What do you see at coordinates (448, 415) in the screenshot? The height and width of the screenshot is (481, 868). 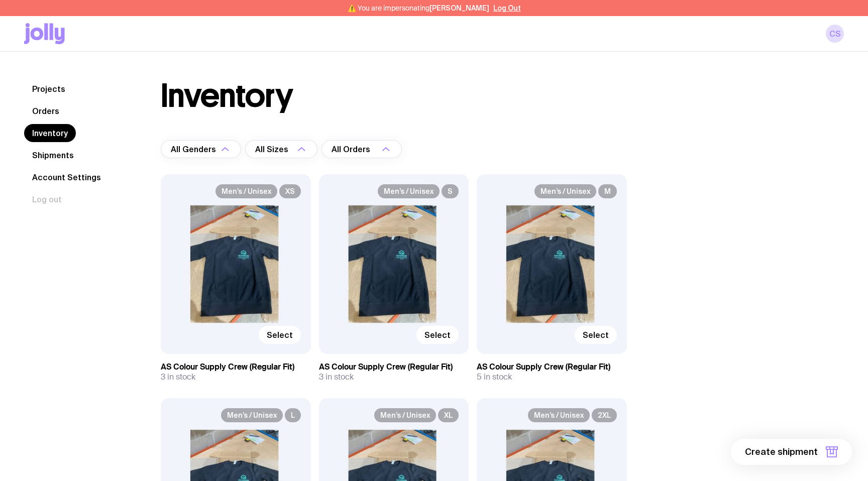 I see `span: XL` at bounding box center [448, 415].